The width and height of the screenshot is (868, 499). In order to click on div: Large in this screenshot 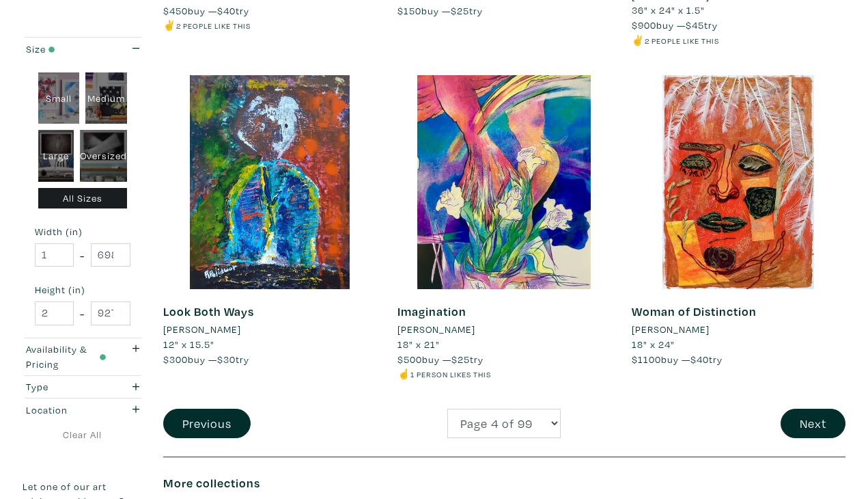, I will do `click(56, 156)`.